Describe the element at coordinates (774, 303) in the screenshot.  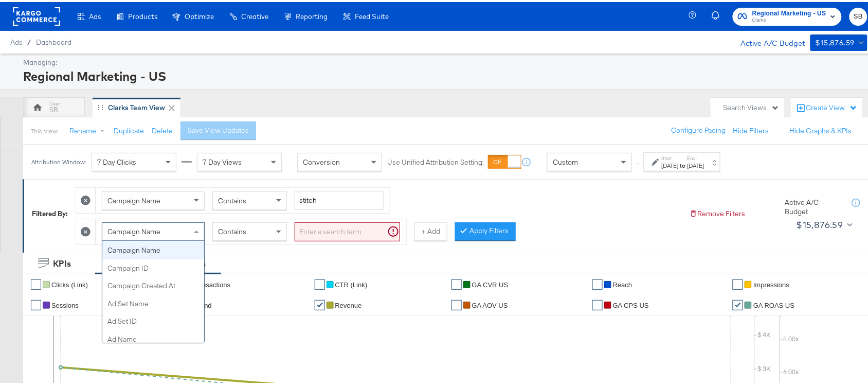
I see `span: GA ROAS US` at that location.